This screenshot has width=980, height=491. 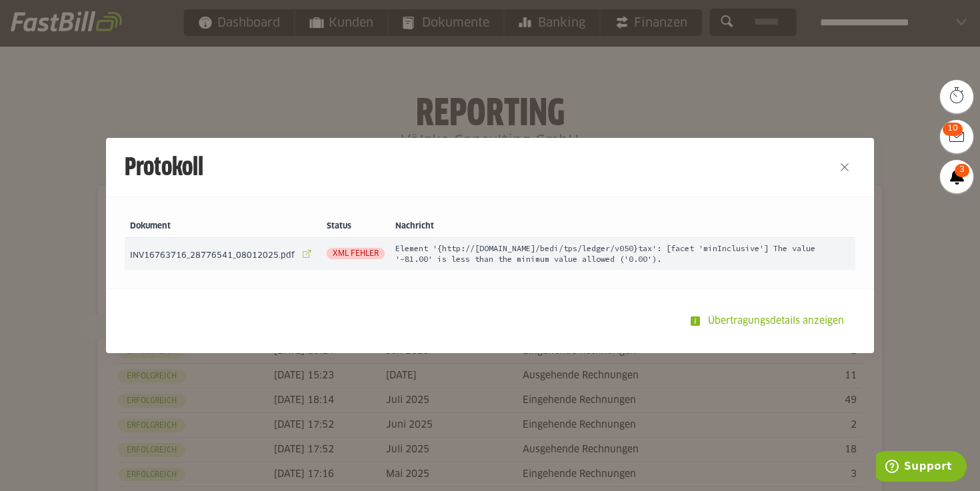 I want to click on th: Nachricht, so click(x=622, y=227).